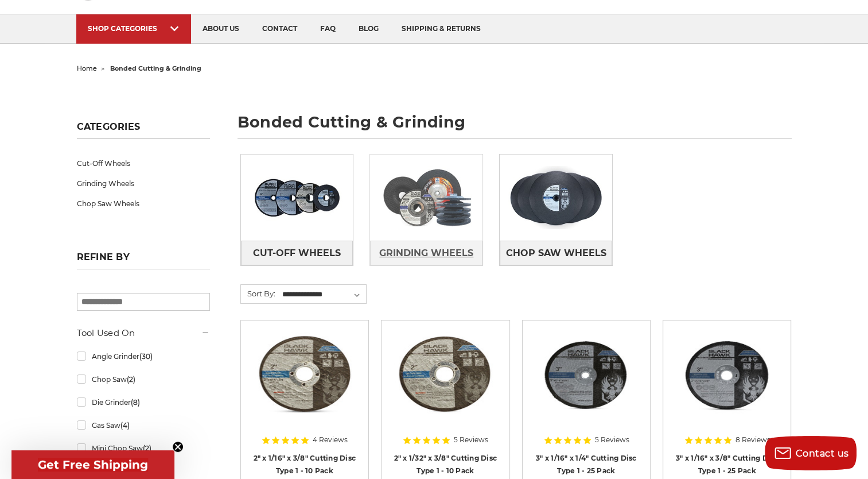 This screenshot has width=868, height=479. What do you see at coordinates (87, 69) in the screenshot?
I see `a: home` at bounding box center [87, 69].